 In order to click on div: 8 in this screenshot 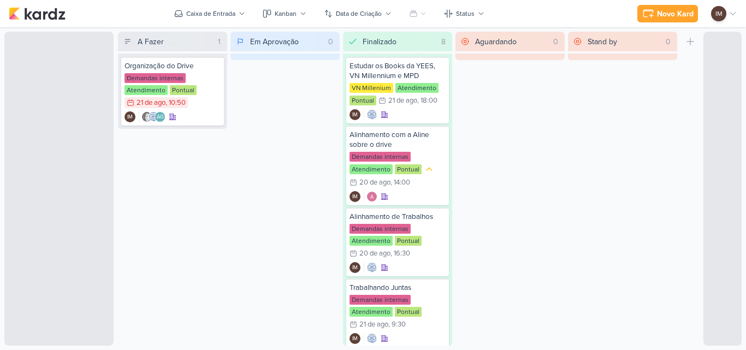, I will do `click(443, 42)`.